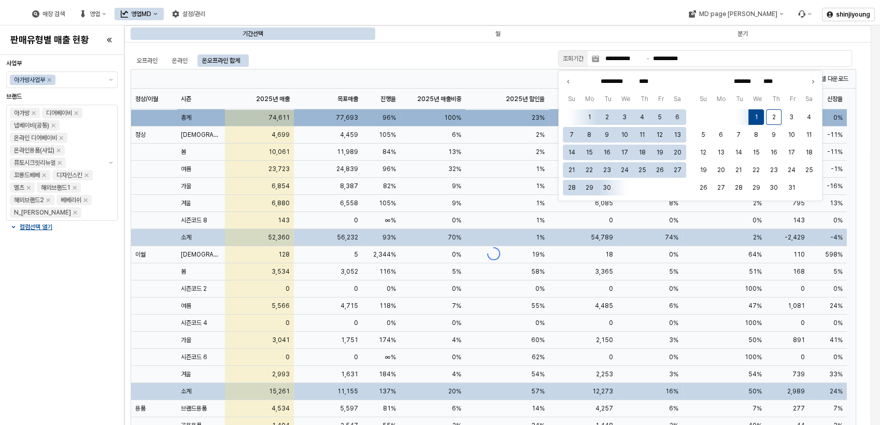 This screenshot has height=425, width=880. Describe the element at coordinates (34, 113) in the screenshot. I see `div: Remove 아가방` at that location.